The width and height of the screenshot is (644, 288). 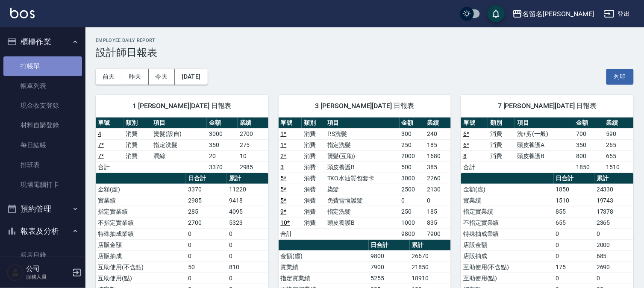 What do you see at coordinates (438, 133) in the screenshot?
I see `td: 240` at bounding box center [438, 133].